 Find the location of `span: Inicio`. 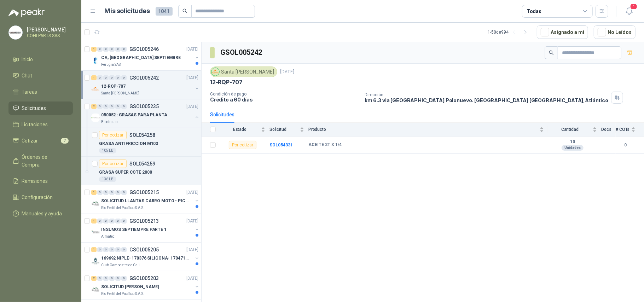

span: Inicio is located at coordinates (27, 59).